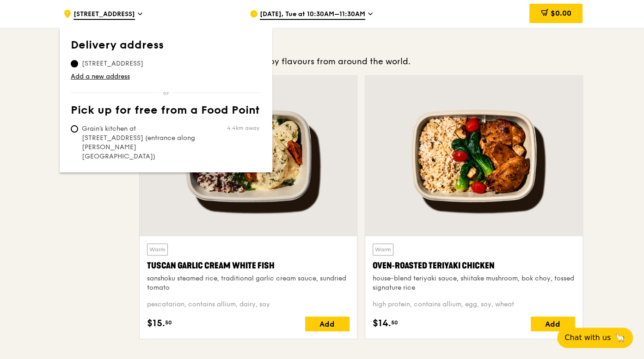  Describe the element at coordinates (474, 304) in the screenshot. I see `div: high protein, contains allium, egg, soy, wheat` at that location.